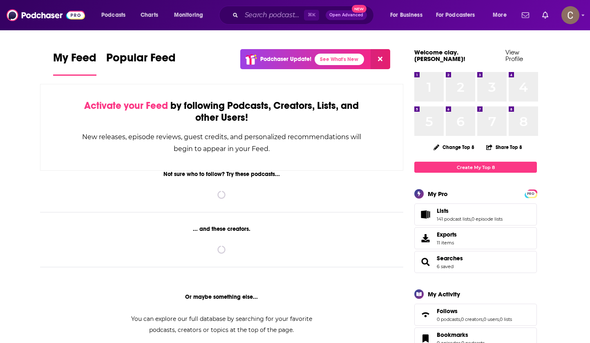 Image resolution: width=590 pixels, height=343 pixels. What do you see at coordinates (188, 15) in the screenshot?
I see `span: Monitoring` at bounding box center [188, 15].